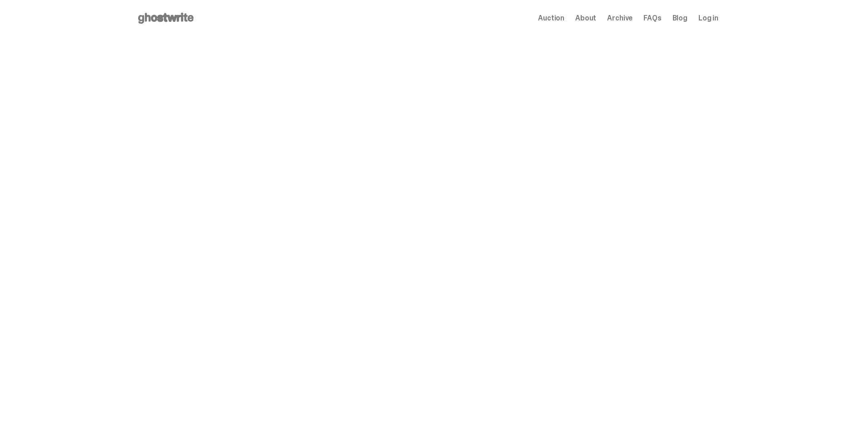 This screenshot has height=434, width=862. Describe the element at coordinates (709, 18) in the screenshot. I see `a: Log in` at that location.